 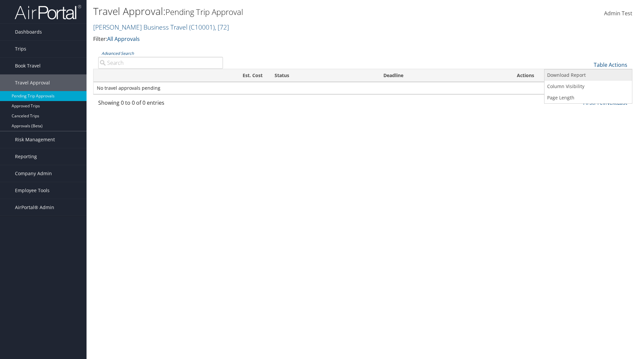 I want to click on img: airportal-logo.png, so click(x=48, y=12).